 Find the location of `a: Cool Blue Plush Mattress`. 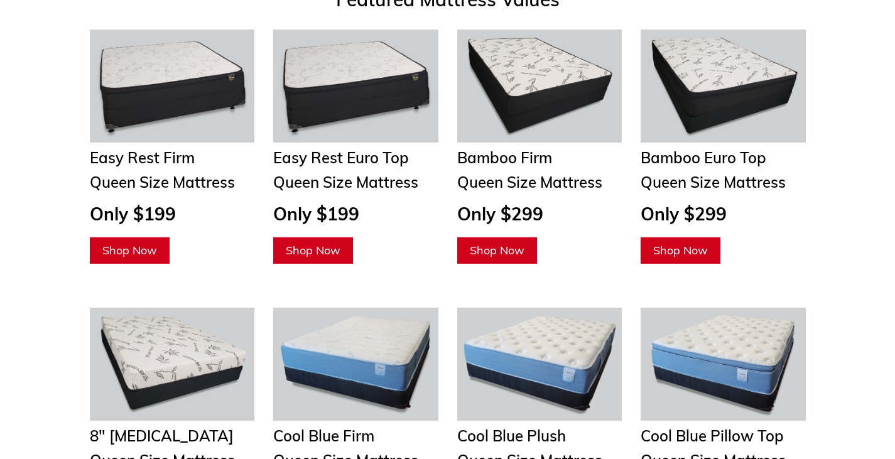

a: Cool Blue Plush Mattress is located at coordinates (540, 364).